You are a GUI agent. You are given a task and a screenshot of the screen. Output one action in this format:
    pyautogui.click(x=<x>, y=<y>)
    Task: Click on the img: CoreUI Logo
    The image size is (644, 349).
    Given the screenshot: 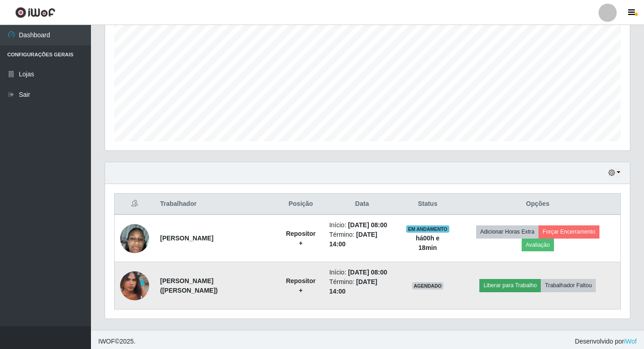 What is the action you would take?
    pyautogui.click(x=35, y=12)
    